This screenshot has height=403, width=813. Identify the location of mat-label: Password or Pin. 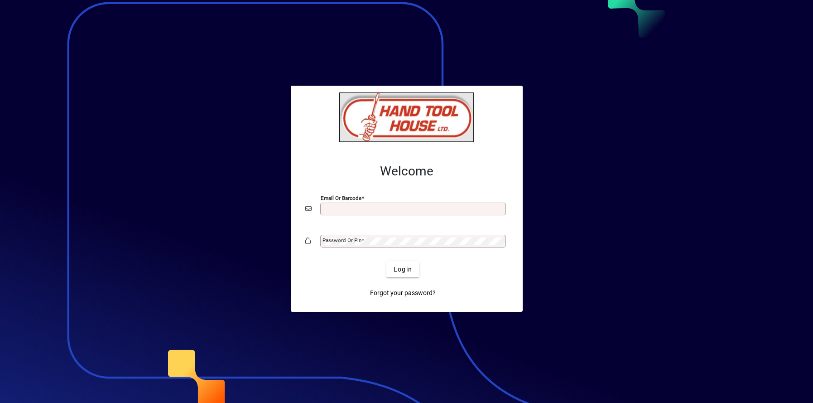
(342, 240).